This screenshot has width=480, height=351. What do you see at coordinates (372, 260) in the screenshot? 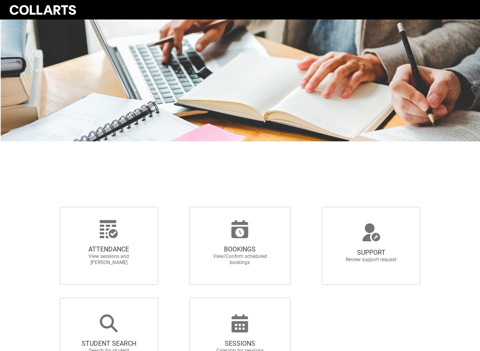
I see `span: Review support request` at bounding box center [372, 260].